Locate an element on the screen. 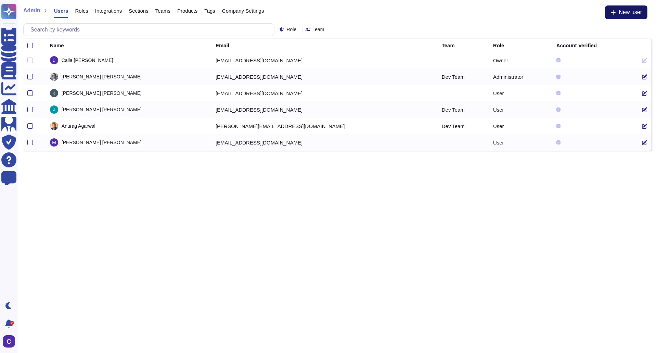  span: Role is located at coordinates (291, 29).